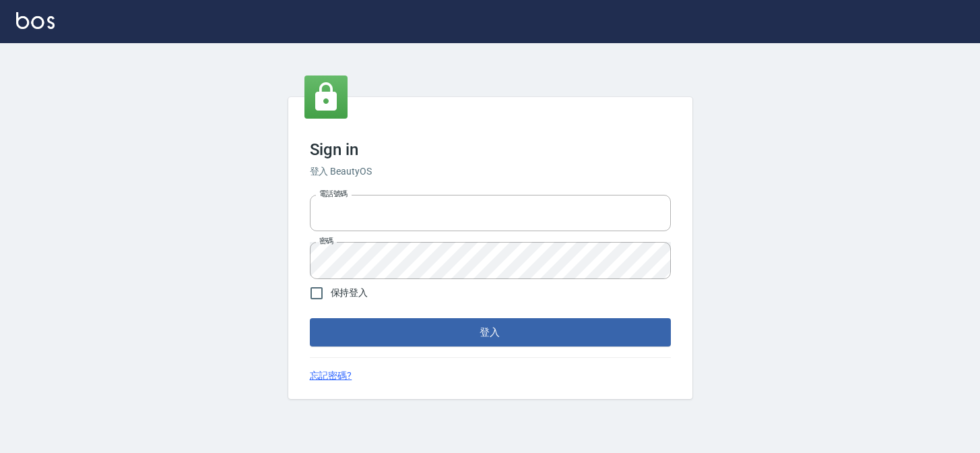 The width and height of the screenshot is (980, 453). I want to click on a: 忘記密碼?, so click(331, 376).